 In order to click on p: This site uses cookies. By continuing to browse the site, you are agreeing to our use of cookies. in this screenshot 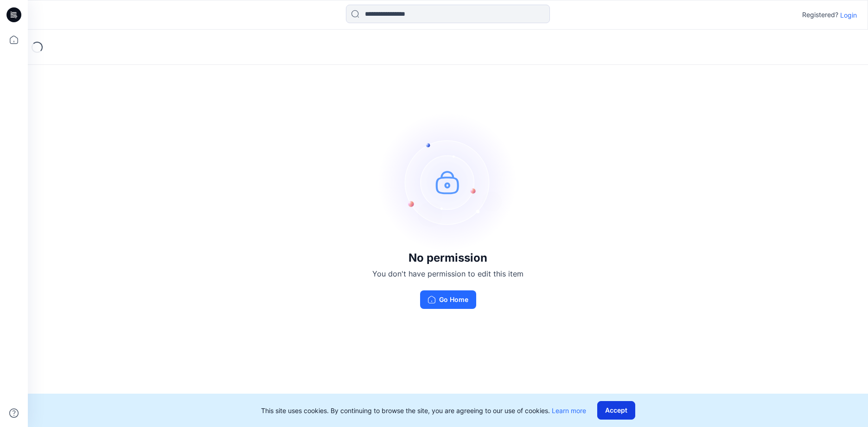, I will do `click(423, 411)`.